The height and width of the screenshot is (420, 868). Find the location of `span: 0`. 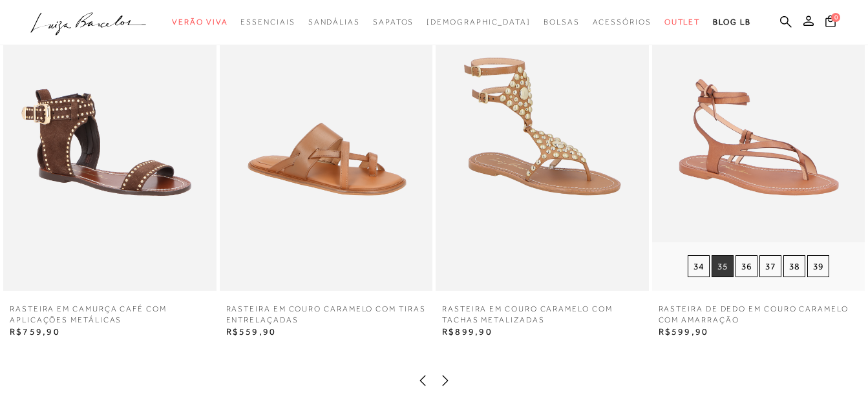

span: 0 is located at coordinates (836, 17).